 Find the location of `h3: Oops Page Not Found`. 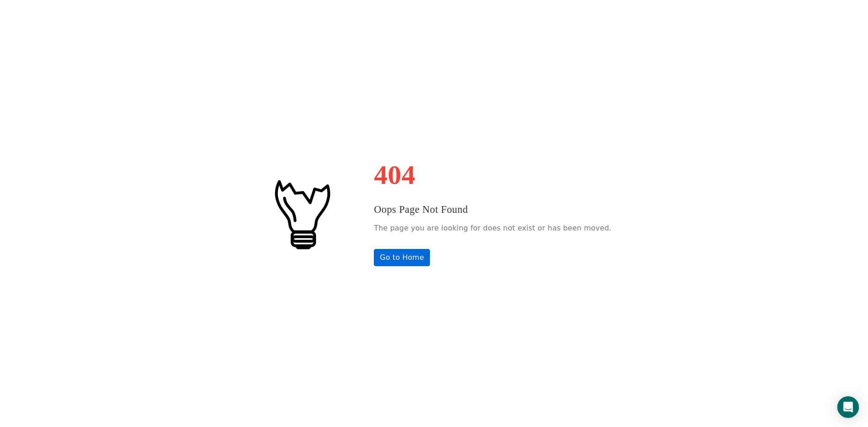

h3: Oops Page Not Found is located at coordinates (493, 210).